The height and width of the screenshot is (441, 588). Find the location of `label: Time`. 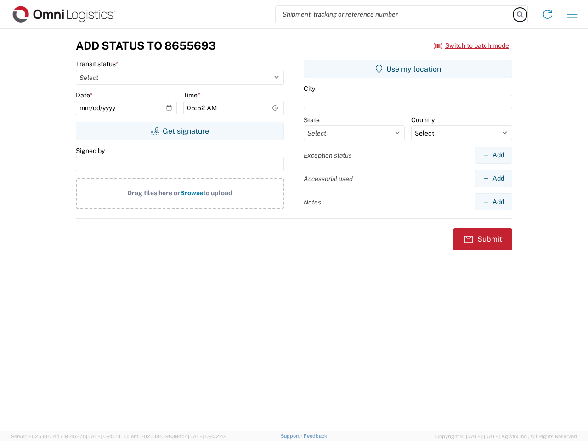

label: Time is located at coordinates (192, 95).